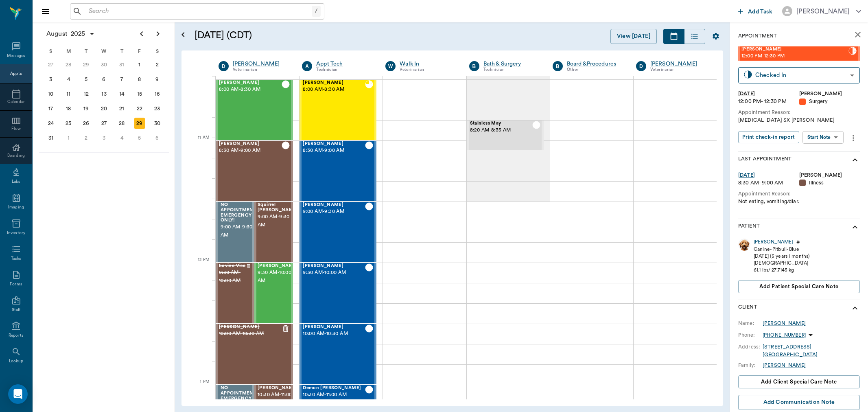  What do you see at coordinates (345, 64) in the screenshot?
I see `a: Appt Tech` at bounding box center [345, 64].